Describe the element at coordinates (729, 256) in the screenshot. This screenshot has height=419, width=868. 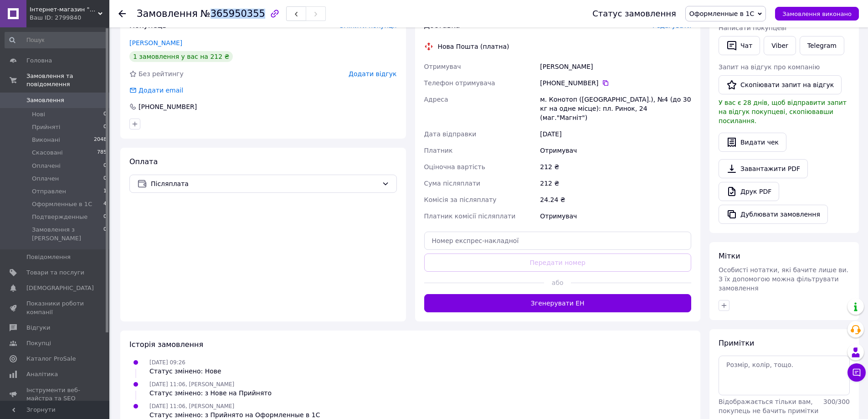
I see `span: Мітки` at that location.